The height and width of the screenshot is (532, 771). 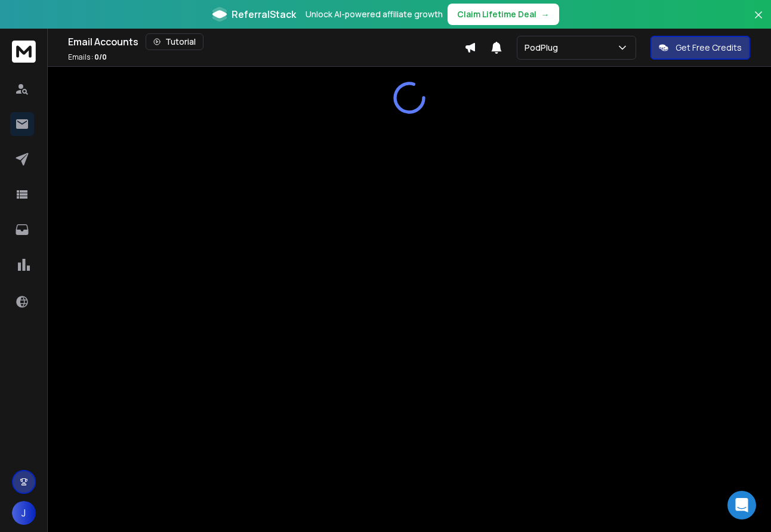 What do you see at coordinates (758, 22) in the screenshot?
I see `button: Close banner` at bounding box center [758, 22].